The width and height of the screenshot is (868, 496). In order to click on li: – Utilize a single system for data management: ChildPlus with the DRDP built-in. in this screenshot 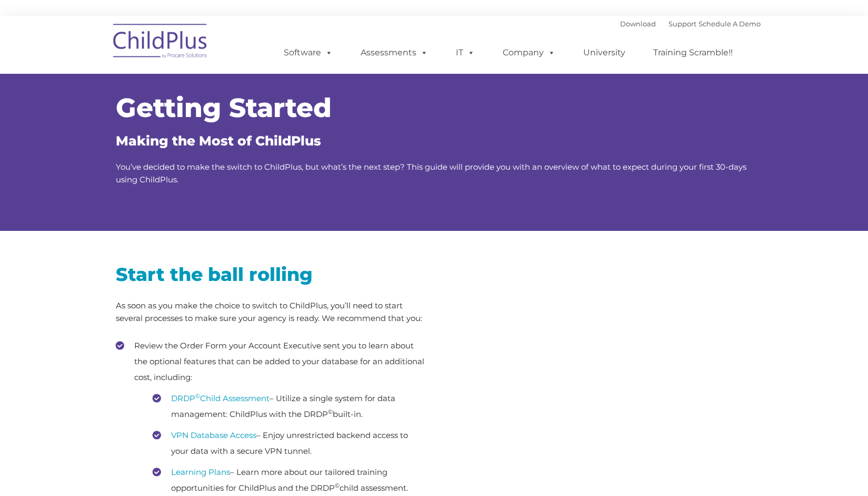, I will do `click(290, 406)`.